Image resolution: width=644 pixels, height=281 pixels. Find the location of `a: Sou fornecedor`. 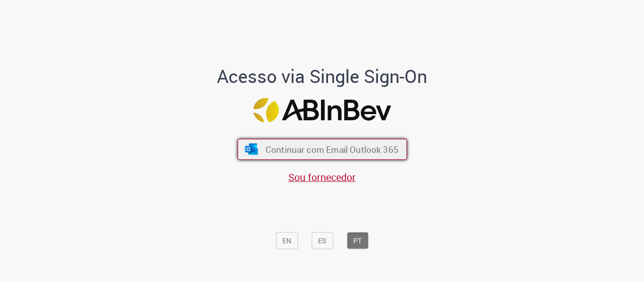

a: Sou fornecedor is located at coordinates (322, 176).